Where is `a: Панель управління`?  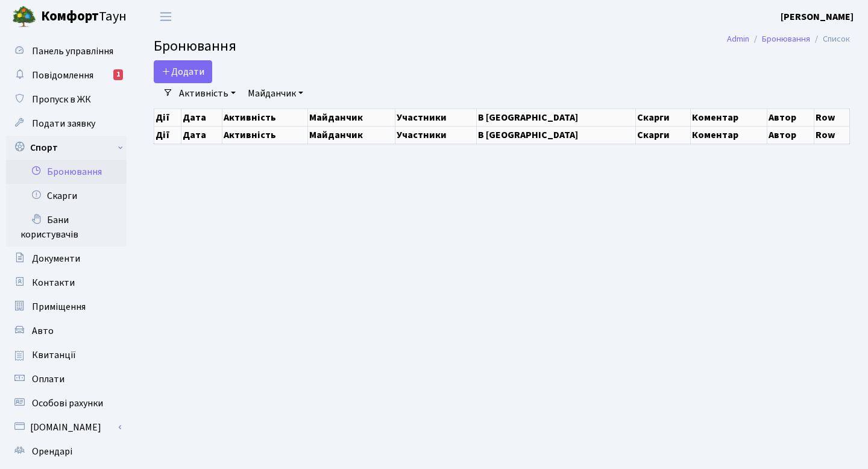
a: Панель управління is located at coordinates (66, 51).